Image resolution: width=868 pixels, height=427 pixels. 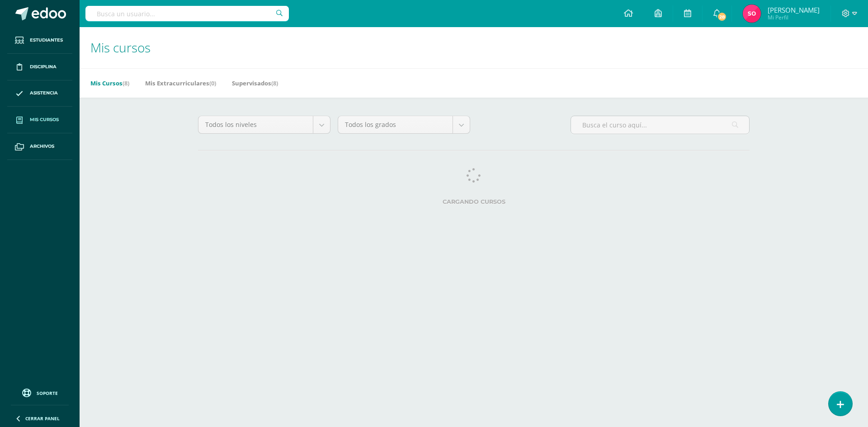 I want to click on a: Todos los niveles, so click(x=264, y=125).